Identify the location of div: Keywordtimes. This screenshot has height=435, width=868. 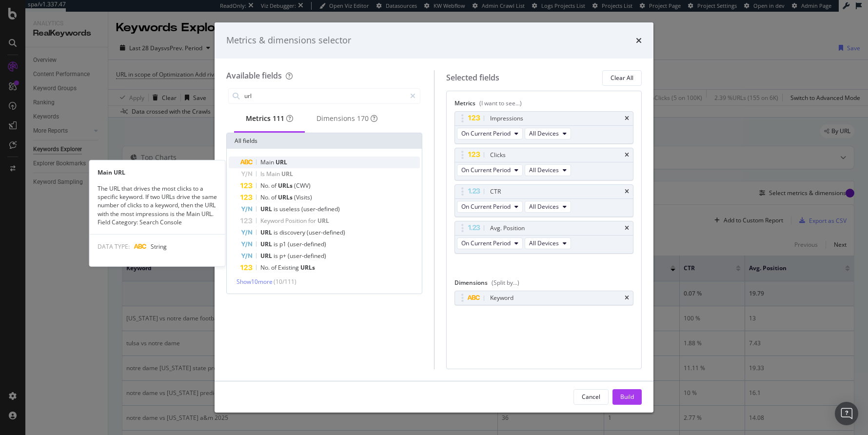
(544, 298).